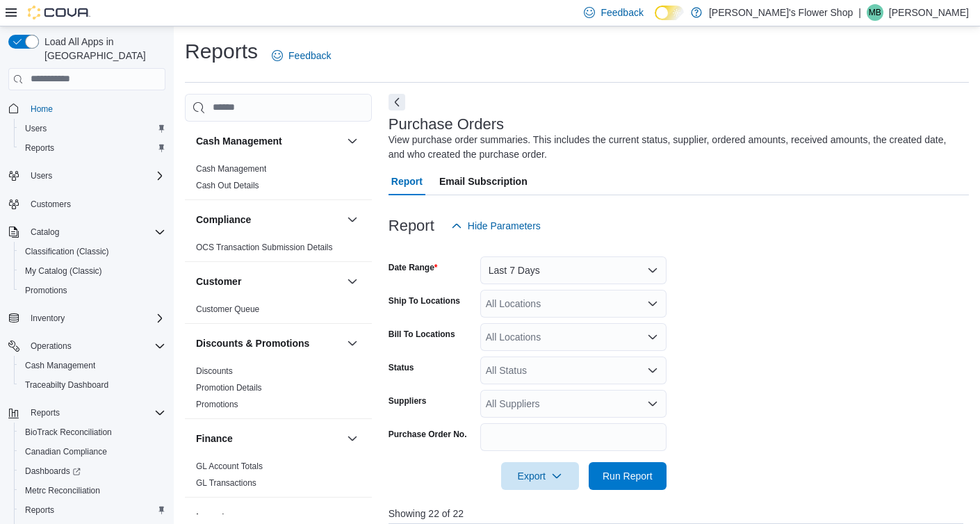 Image resolution: width=980 pixels, height=524 pixels. Describe the element at coordinates (540, 476) in the screenshot. I see `span: Export` at that location.